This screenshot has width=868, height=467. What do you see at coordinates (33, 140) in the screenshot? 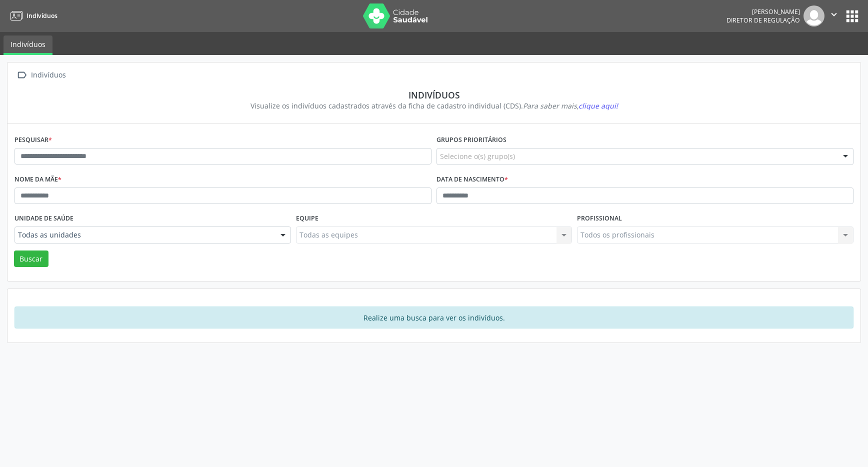
I see `label: Pesquisar` at bounding box center [33, 140].